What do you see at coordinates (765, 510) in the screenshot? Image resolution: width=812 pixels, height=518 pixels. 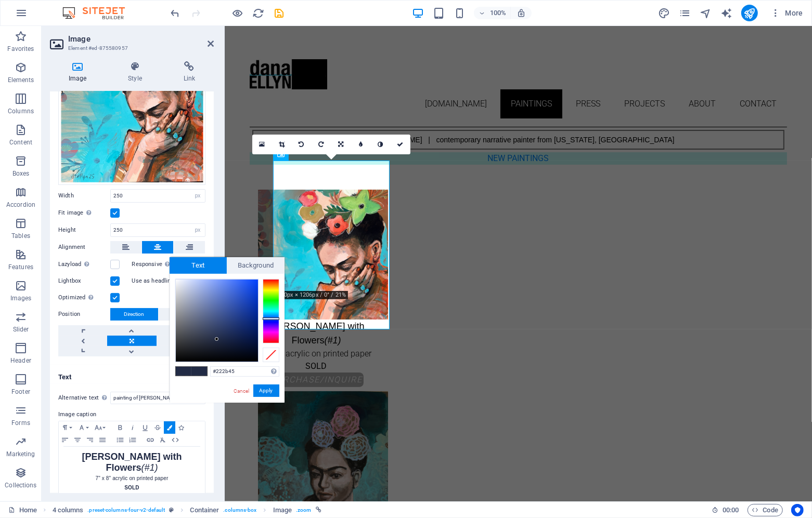 I see `button: Code` at bounding box center [765, 510].